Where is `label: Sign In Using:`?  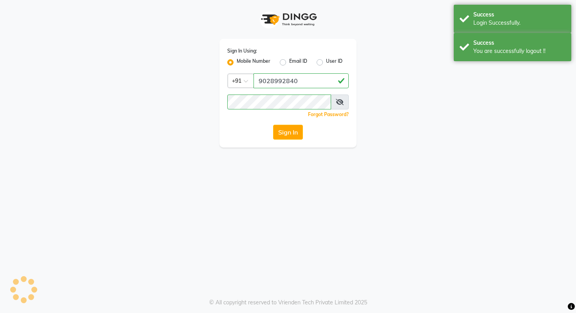 label: Sign In Using: is located at coordinates (242, 51).